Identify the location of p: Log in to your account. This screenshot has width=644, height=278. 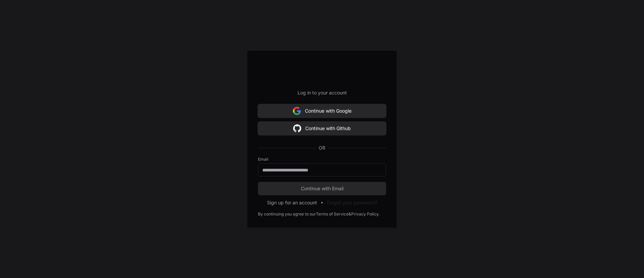
(322, 93).